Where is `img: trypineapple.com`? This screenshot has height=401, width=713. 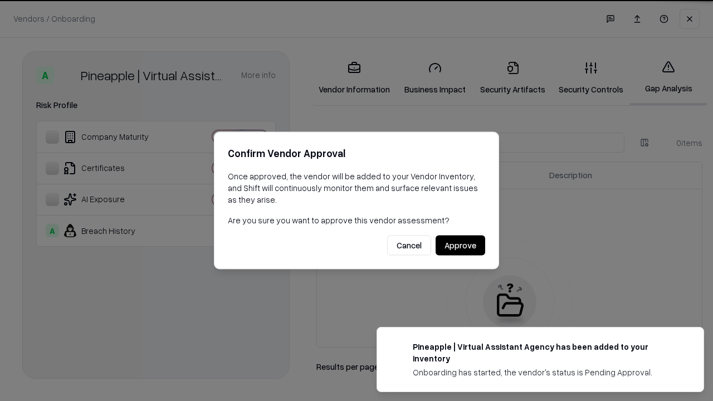
img: trypineapple.com is located at coordinates (397, 347).